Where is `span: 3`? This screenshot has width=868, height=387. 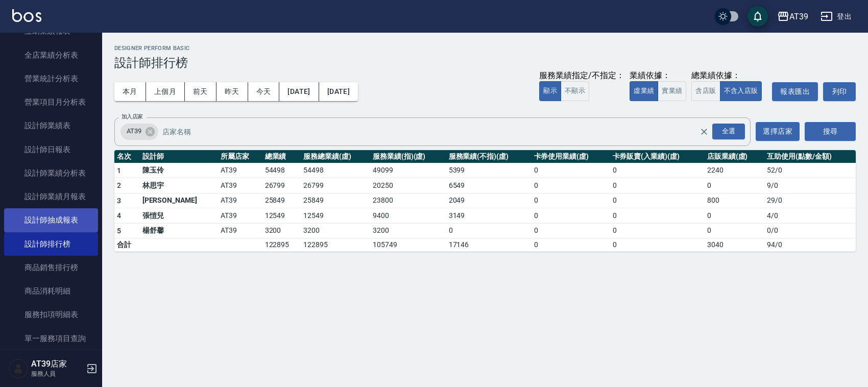 span: 3 is located at coordinates (119, 201).